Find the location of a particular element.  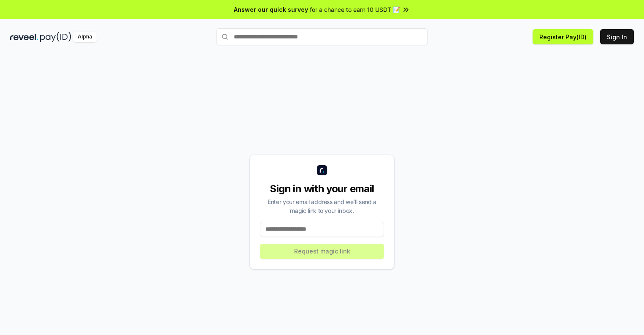

div: Sign in with your email is located at coordinates (322, 189).